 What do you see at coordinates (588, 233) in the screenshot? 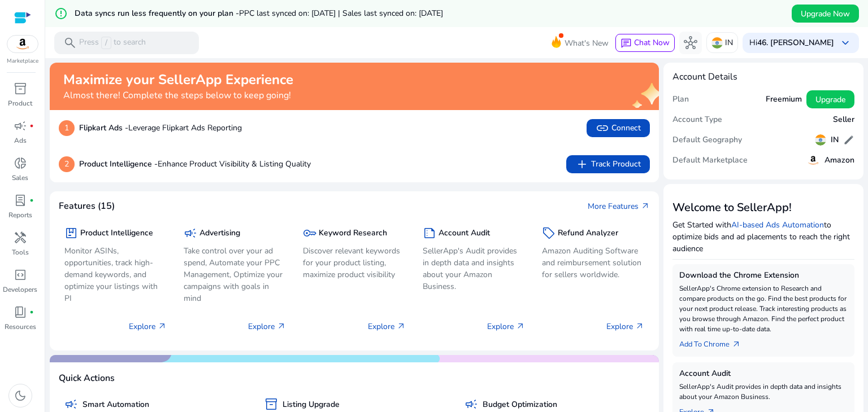
I see `h5: Refund Analyzer` at bounding box center [588, 233].